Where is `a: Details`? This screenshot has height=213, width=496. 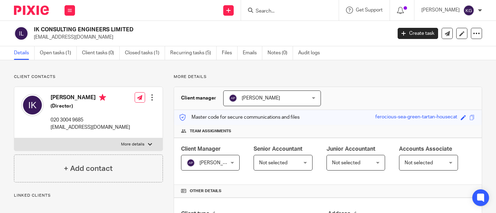 a: Details is located at coordinates (24, 53).